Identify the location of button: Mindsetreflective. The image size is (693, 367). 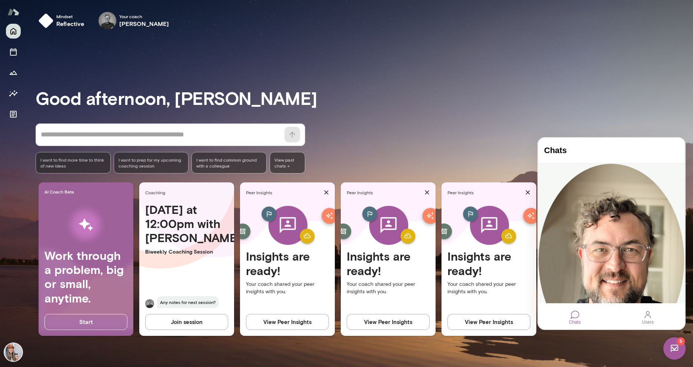
(63, 21).